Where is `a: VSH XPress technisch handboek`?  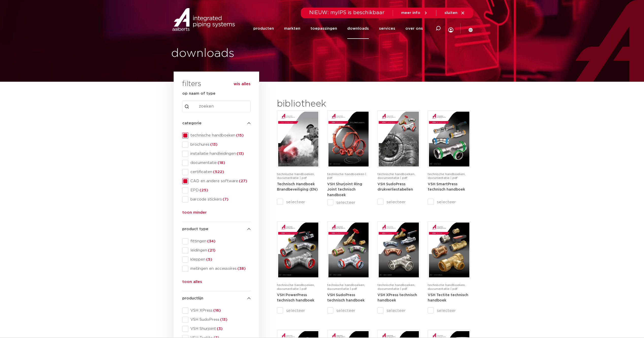
a: VSH XPress technisch handboek is located at coordinates (397, 298).